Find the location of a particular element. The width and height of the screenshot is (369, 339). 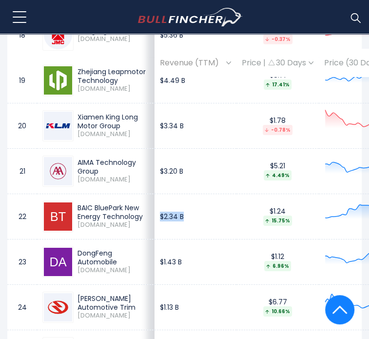

img: 9863.HK.png is located at coordinates (58, 80).